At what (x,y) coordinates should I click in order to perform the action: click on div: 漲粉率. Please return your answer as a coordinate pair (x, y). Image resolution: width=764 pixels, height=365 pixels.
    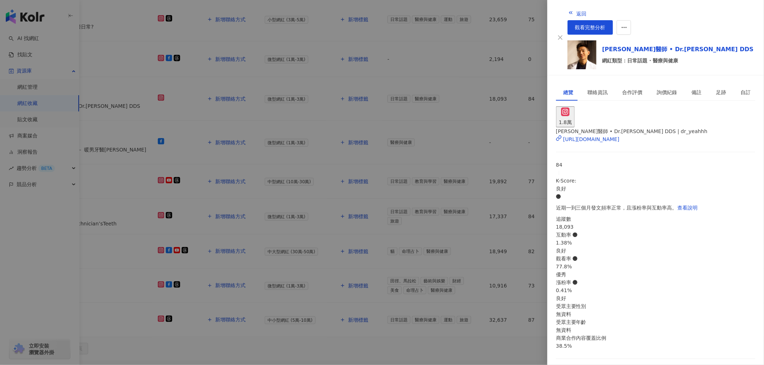
    Looking at the image, I should click on (656, 283).